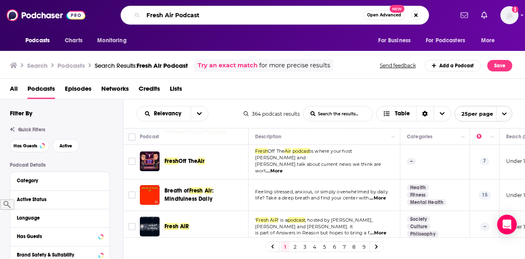  What do you see at coordinates (354, 246) in the screenshot?
I see `a: 8` at bounding box center [354, 246].